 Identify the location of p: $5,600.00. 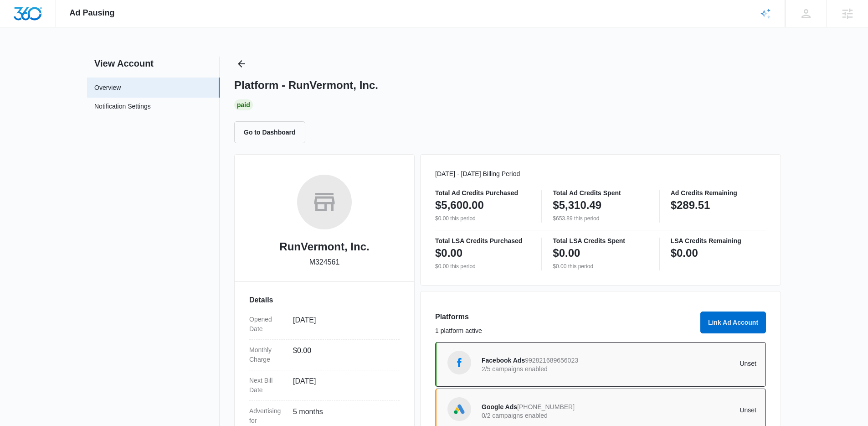
(459, 206).